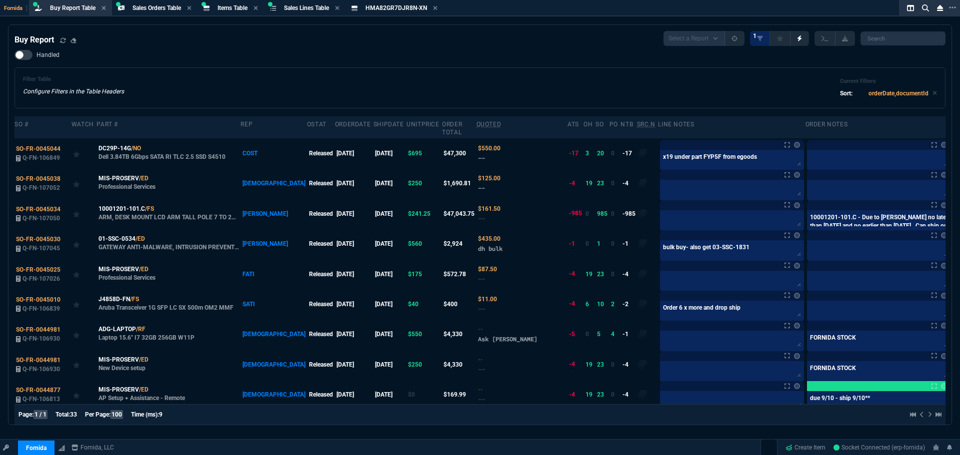  Describe the element at coordinates (626, 124) in the screenshot. I see `div: NTB` at that location.